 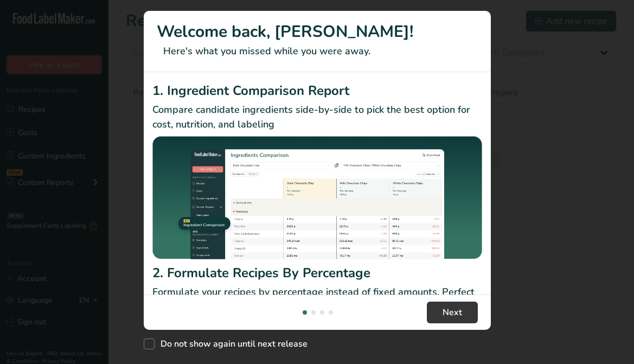 I want to click on p: Here's what you missed while you were away., so click(x=317, y=51).